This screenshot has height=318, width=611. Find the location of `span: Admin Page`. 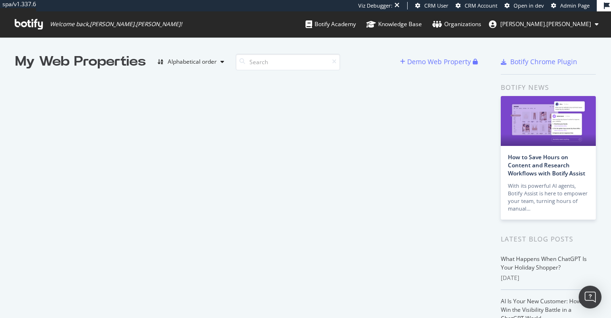

span: Admin Page is located at coordinates (575, 5).